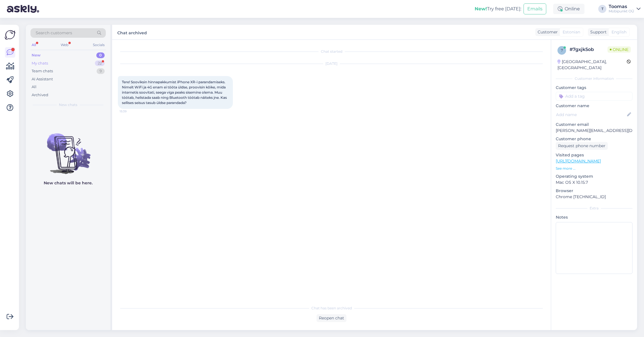  What do you see at coordinates (100, 71) in the screenshot?
I see `div: 9` at bounding box center [100, 71].